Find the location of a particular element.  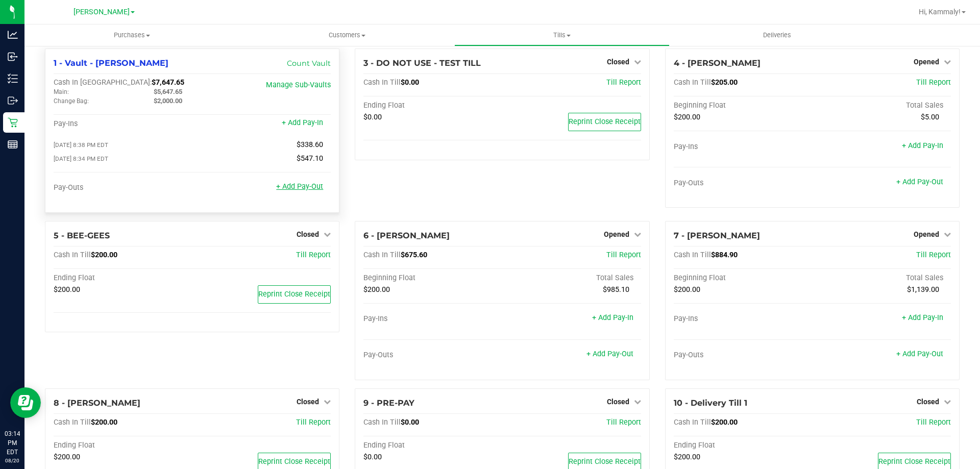

span: Main: is located at coordinates (61, 92).